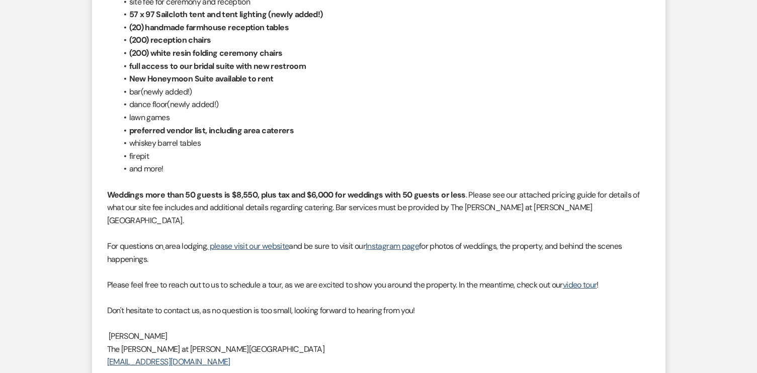 This screenshot has height=373, width=757. I want to click on span: dance floor, so click(148, 104).